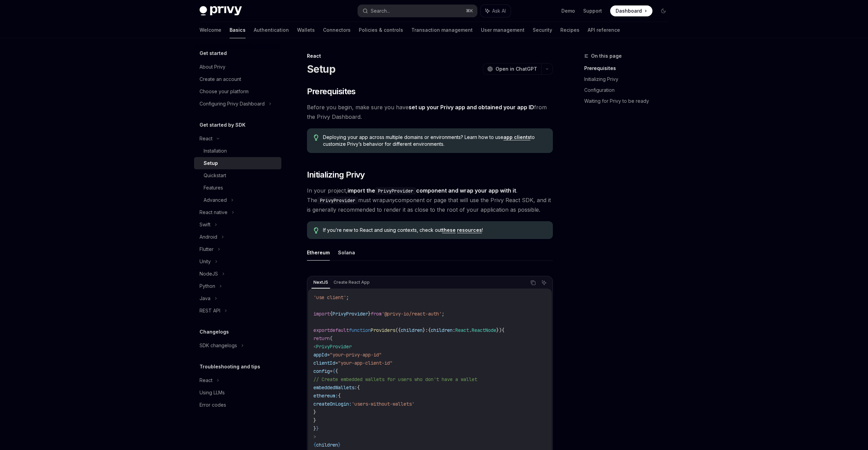 The height and width of the screenshot is (450, 868). I want to click on h5: Troubleshooting and tips, so click(230, 366).